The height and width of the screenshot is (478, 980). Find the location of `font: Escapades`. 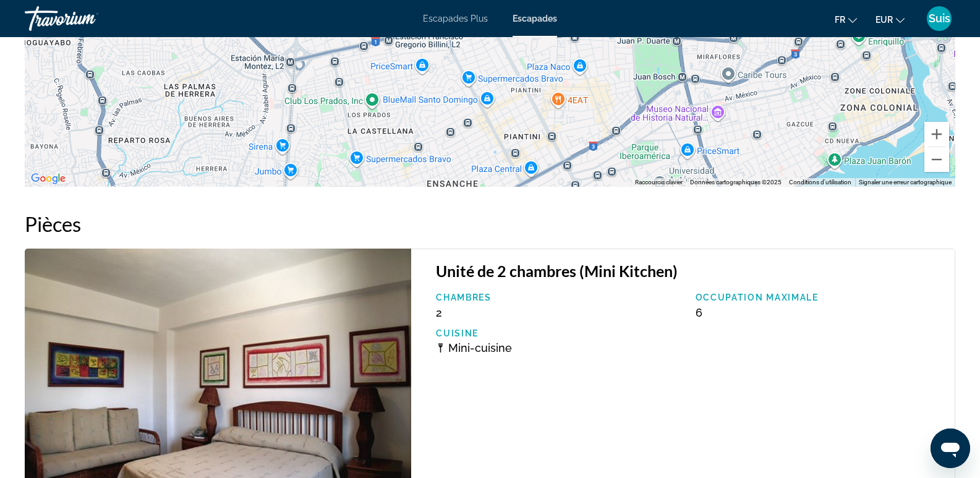

font: Escapades is located at coordinates (535, 19).